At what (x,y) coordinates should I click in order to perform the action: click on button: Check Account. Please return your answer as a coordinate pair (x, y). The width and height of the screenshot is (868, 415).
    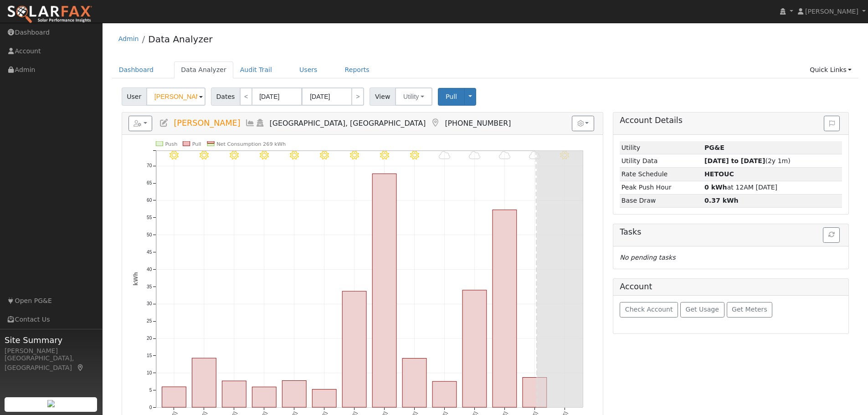
    Looking at the image, I should click on (649, 310).